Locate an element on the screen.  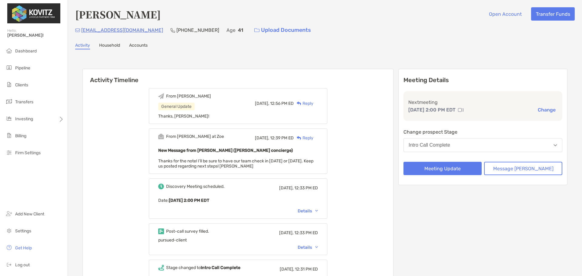
button: Change is located at coordinates (546, 110).